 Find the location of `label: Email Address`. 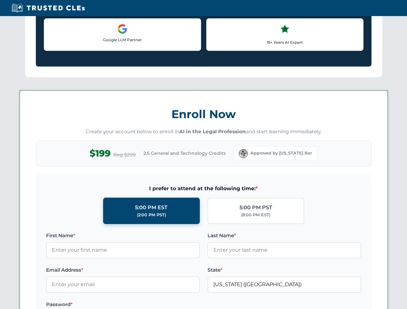

label: Email Address is located at coordinates (123, 270).